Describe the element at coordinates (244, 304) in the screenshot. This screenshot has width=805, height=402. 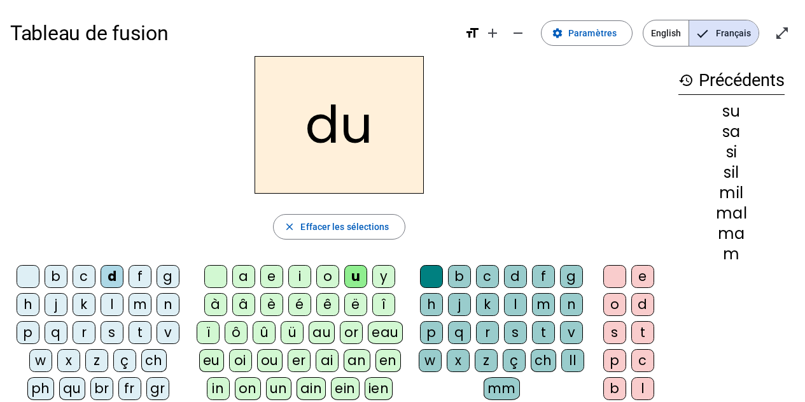
I see `div: â` at that location.